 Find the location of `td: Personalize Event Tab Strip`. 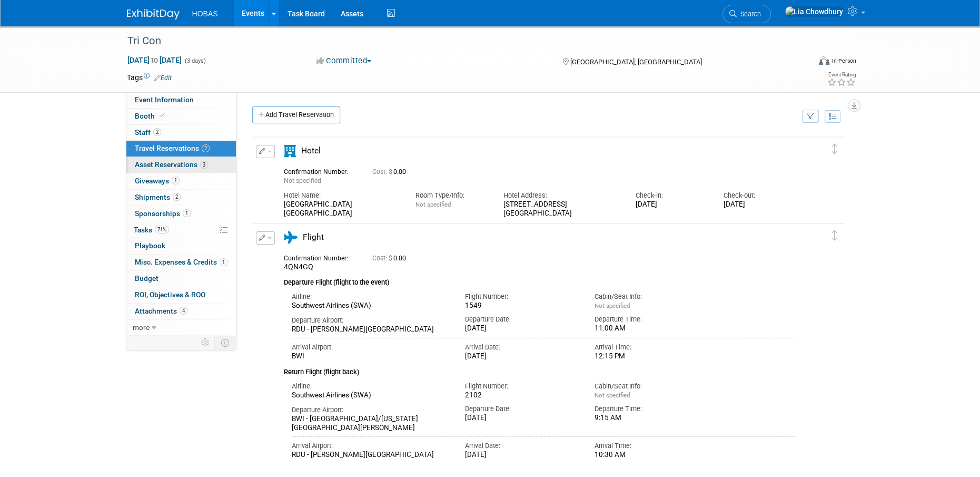

td: Personalize Event Tab Strip is located at coordinates (205, 342).